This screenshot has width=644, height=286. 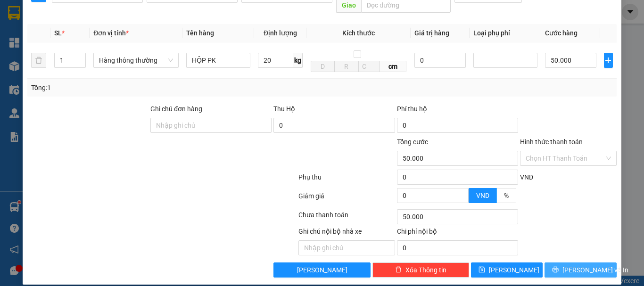 What do you see at coordinates (505, 33) in the screenshot?
I see `th: Loại phụ phí` at bounding box center [505, 33].